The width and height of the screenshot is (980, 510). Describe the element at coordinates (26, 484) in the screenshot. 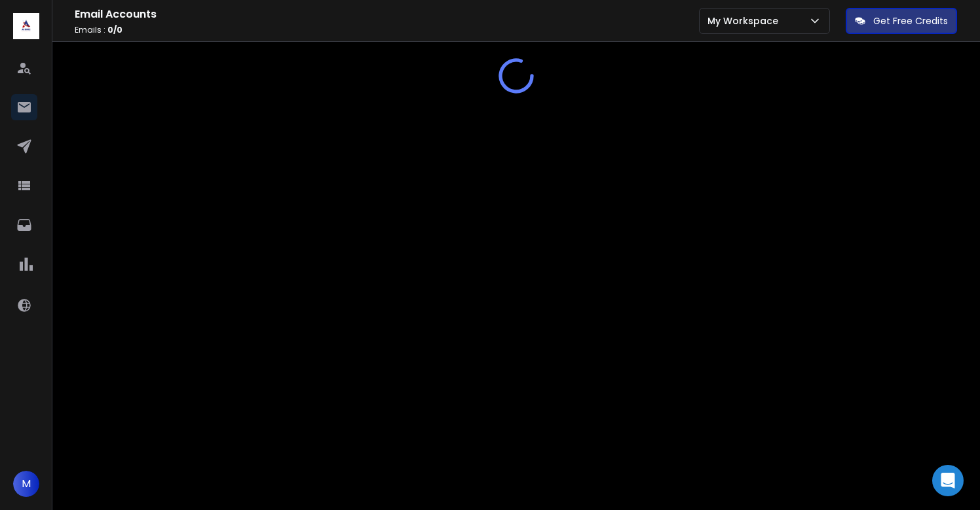

I see `button: M` at that location.